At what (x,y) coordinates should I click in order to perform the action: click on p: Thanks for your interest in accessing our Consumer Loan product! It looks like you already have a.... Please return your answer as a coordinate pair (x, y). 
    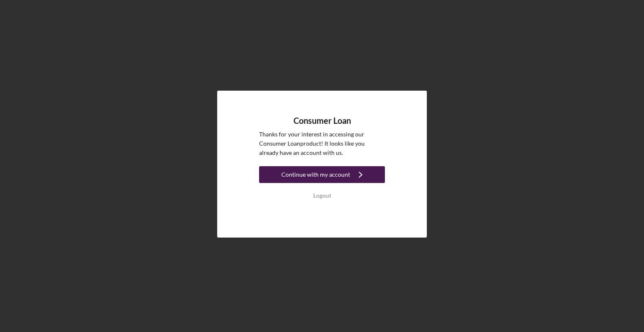
    Looking at the image, I should click on (322, 144).